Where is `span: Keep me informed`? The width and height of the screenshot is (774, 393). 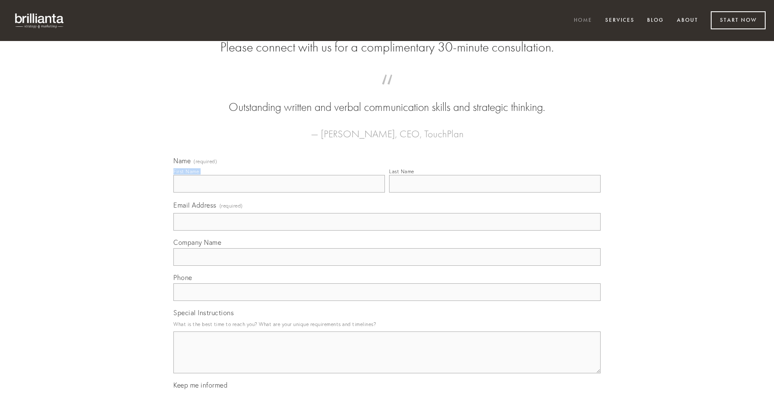 span: Keep me informed is located at coordinates (200, 385).